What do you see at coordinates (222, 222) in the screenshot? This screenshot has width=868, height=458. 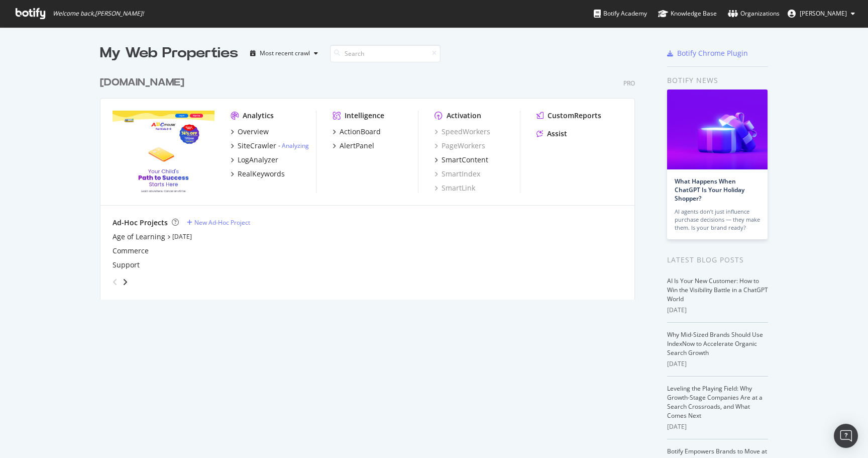 I see `div: New Ad-Hoc Project` at bounding box center [222, 222].